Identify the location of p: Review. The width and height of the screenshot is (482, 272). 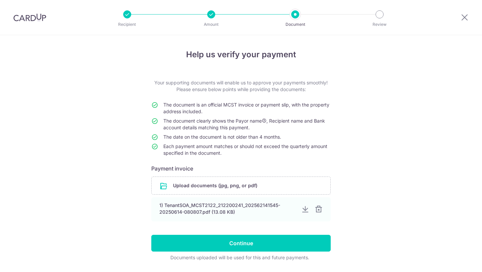
(379, 24).